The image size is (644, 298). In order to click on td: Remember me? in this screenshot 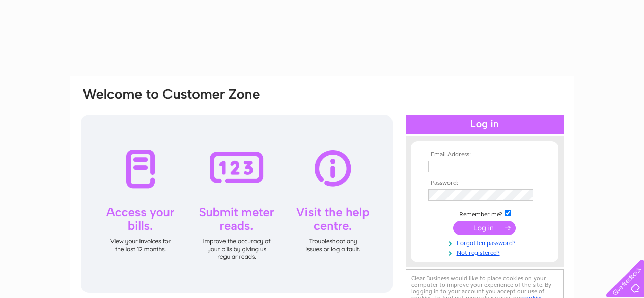, I will do `click(484, 213)`.